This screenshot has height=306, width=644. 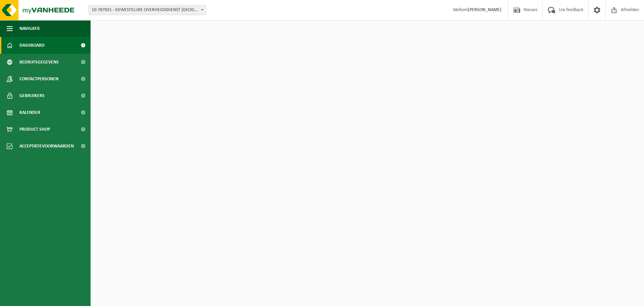 I want to click on span: Product Shop, so click(x=34, y=130).